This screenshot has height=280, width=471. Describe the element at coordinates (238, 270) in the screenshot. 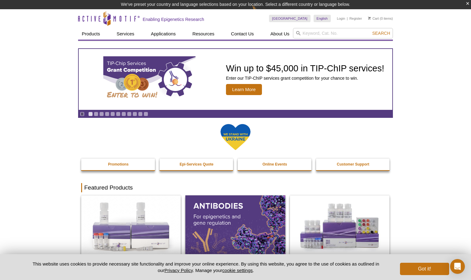

I see `button: cookie settings` at that location.